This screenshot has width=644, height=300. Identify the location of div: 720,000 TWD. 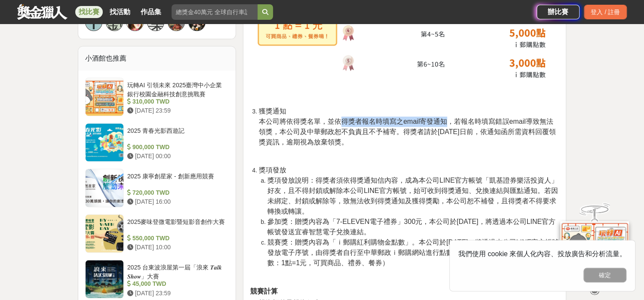
(176, 192).